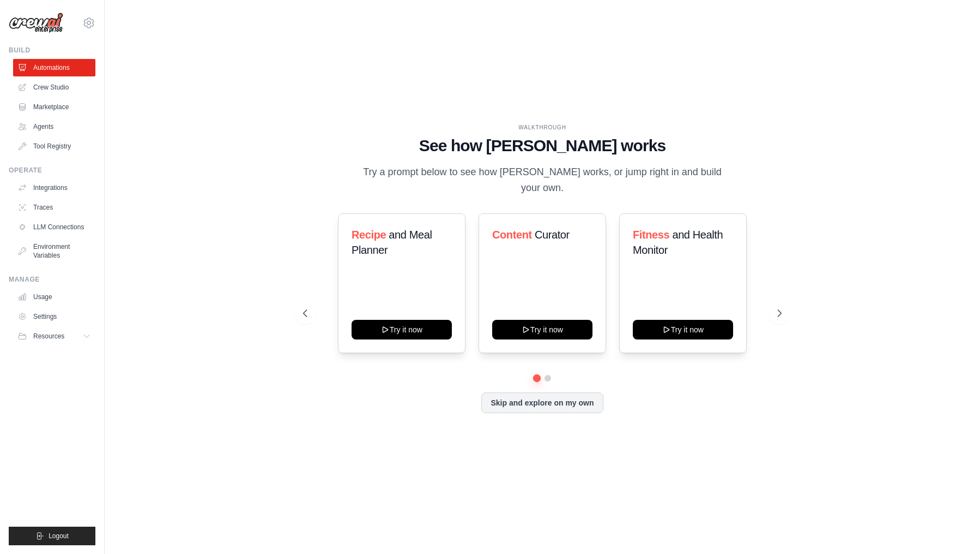 The width and height of the screenshot is (980, 554). I want to click on button: Logout, so click(52, 535).